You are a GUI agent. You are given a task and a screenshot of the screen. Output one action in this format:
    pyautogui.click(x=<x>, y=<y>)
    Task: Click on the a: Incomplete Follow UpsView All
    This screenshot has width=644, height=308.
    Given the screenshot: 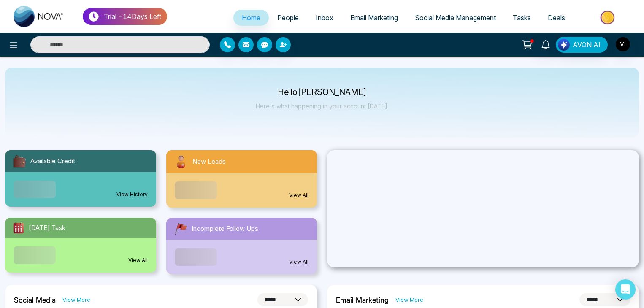 What is the action you would take?
    pyautogui.click(x=242, y=246)
    